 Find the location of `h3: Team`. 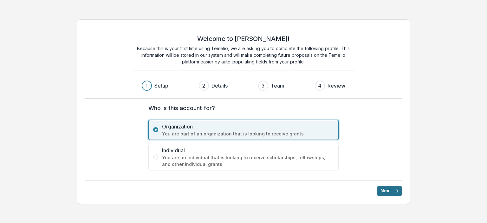

h3: Team is located at coordinates (277, 86).